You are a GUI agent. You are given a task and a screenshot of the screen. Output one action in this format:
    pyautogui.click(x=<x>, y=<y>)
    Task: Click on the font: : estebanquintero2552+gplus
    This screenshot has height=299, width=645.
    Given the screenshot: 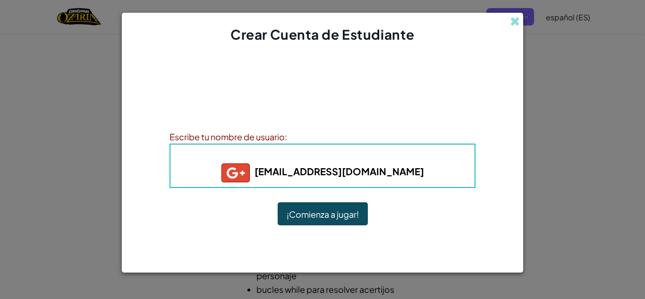 What is the action you would take?
    pyautogui.click(x=335, y=156)
    